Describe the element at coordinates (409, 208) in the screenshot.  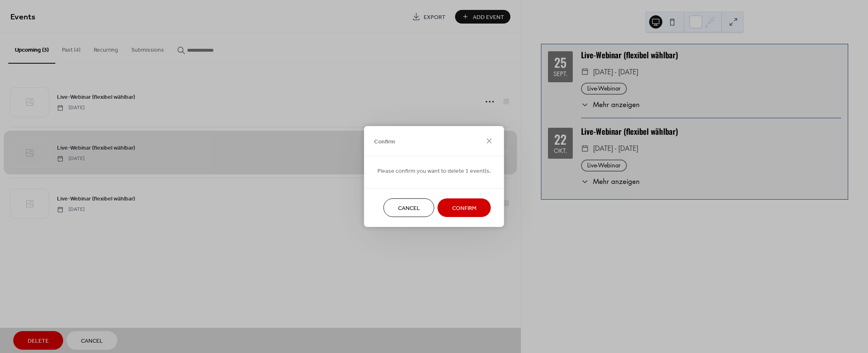
I see `button: Cancel` at that location.